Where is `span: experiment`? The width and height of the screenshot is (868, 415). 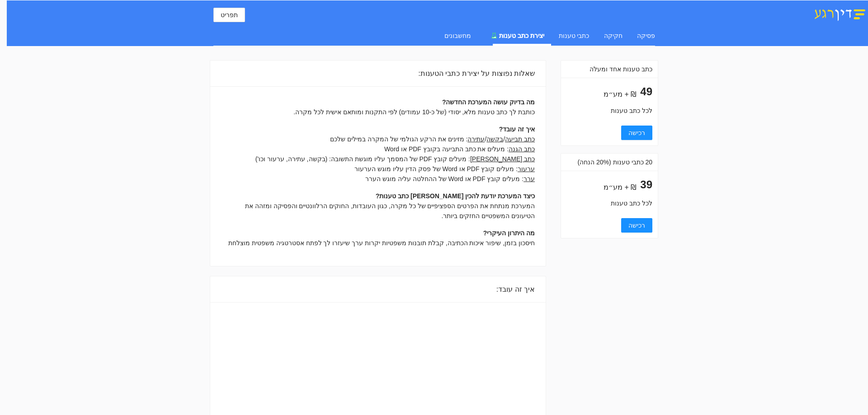
span: experiment is located at coordinates (494, 36).